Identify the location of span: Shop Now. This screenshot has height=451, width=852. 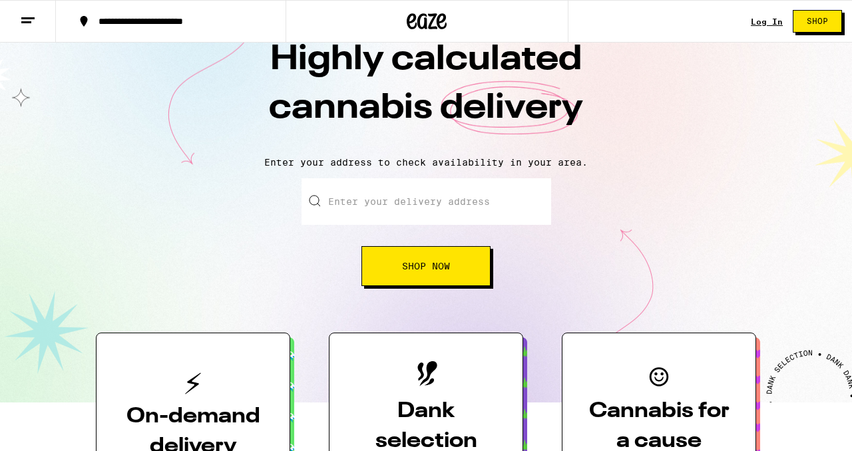
(426, 266).